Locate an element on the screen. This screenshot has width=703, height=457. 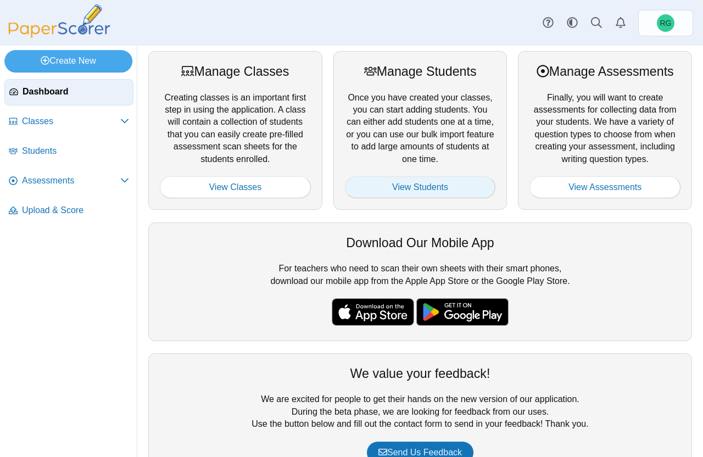
span: Assessments is located at coordinates (71, 181).